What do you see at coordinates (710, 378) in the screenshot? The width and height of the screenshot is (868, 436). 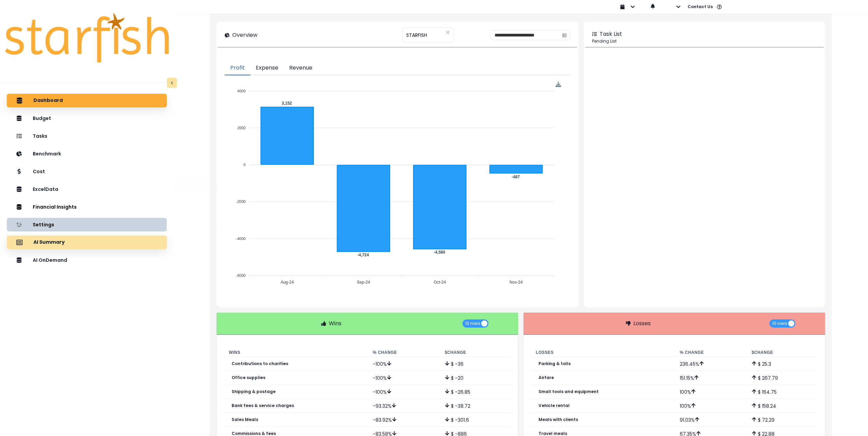 I see `td: 151.15 %` at bounding box center [710, 378].